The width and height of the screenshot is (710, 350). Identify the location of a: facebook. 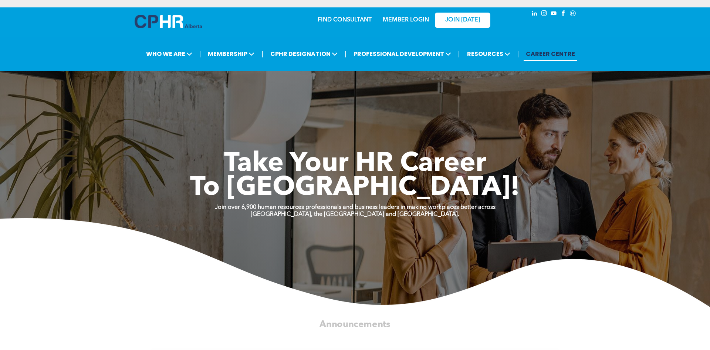
(563, 14).